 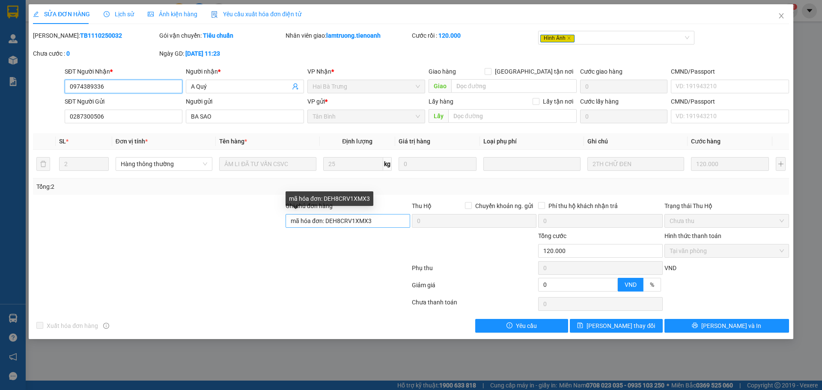 What do you see at coordinates (422, 206) in the screenshot?
I see `span: Thu Hộ` at bounding box center [422, 206].